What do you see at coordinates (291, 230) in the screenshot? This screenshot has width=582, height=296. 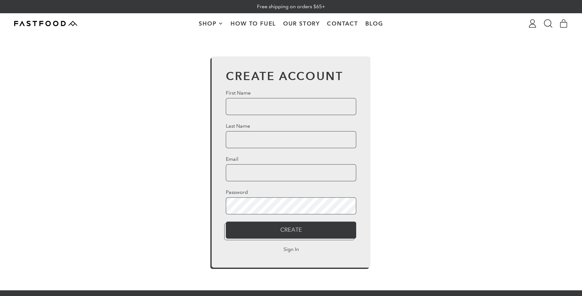 I see `button: Create` at bounding box center [291, 230].